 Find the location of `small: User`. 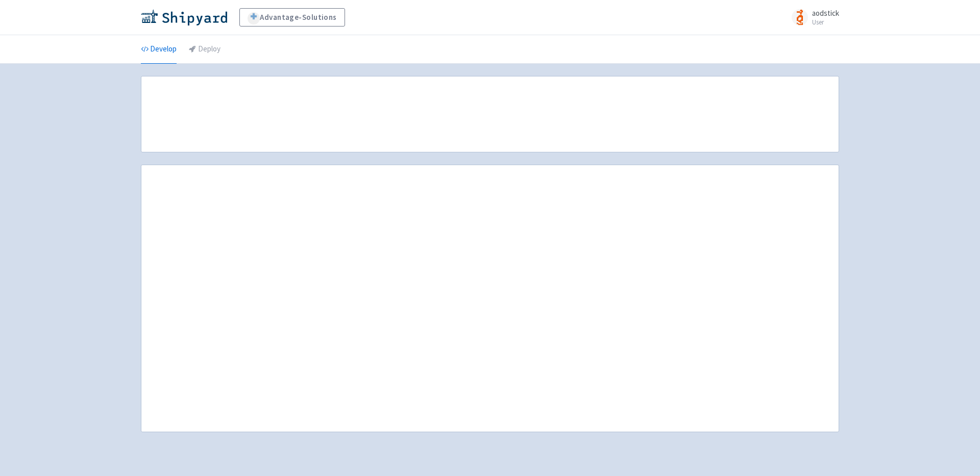

small: User is located at coordinates (825, 22).